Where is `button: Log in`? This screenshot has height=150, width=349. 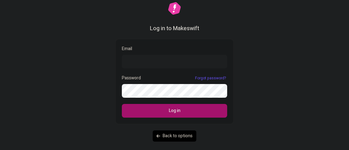
button: Log in is located at coordinates (175, 111).